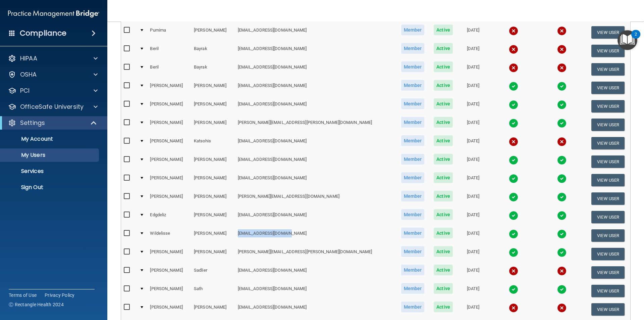 The image size is (644, 320). What do you see at coordinates (36, 304) in the screenshot?
I see `span: Ⓒ Rectangle Health 2024` at bounding box center [36, 304].